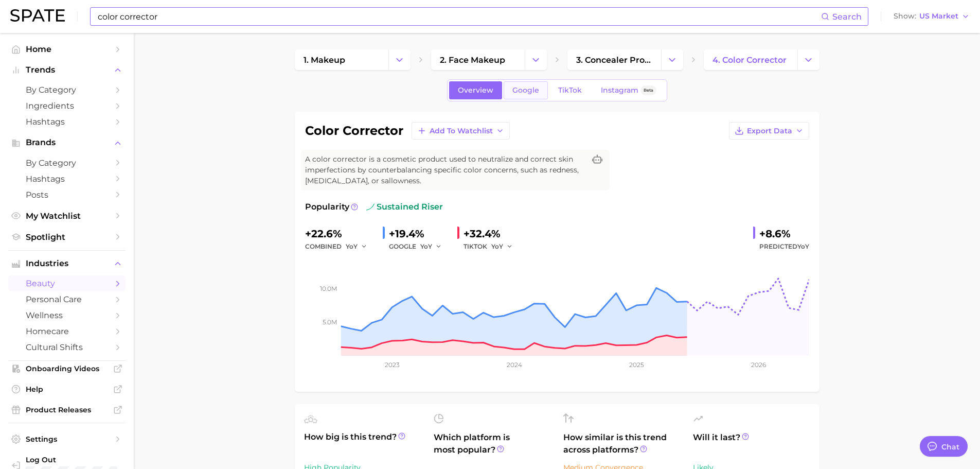  What do you see at coordinates (354, 130) in the screenshot?
I see `h1: color corrector` at bounding box center [354, 130].